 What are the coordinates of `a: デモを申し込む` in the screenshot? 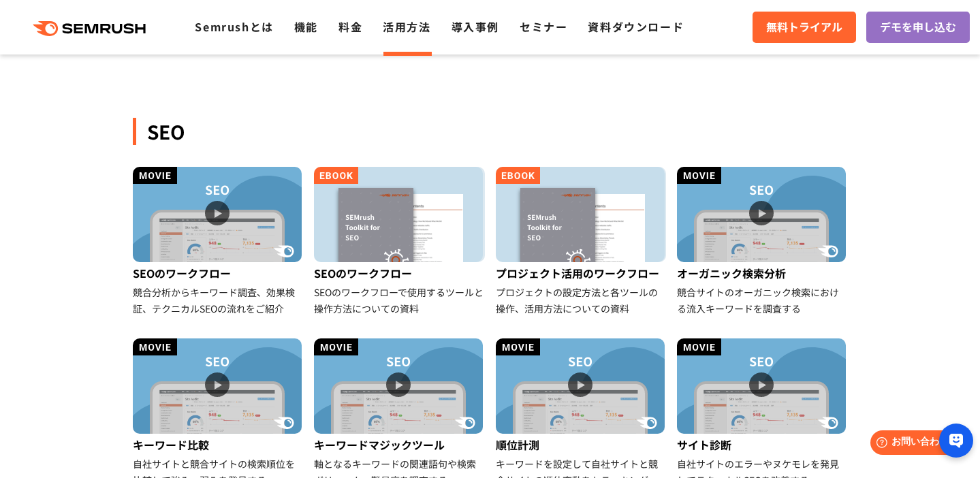 It's located at (919, 27).